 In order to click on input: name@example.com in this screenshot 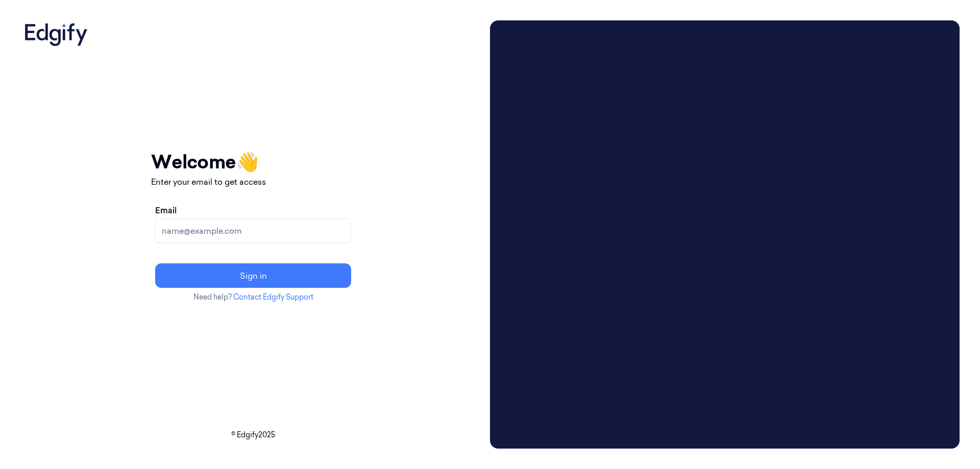, I will do `click(253, 231)`.